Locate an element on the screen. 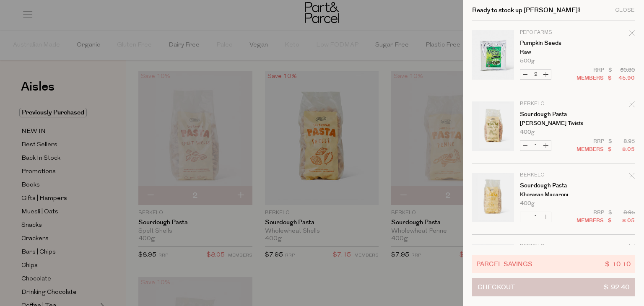 Image resolution: width=644 pixels, height=306 pixels. p: Pepo Farms is located at coordinates (552, 32).